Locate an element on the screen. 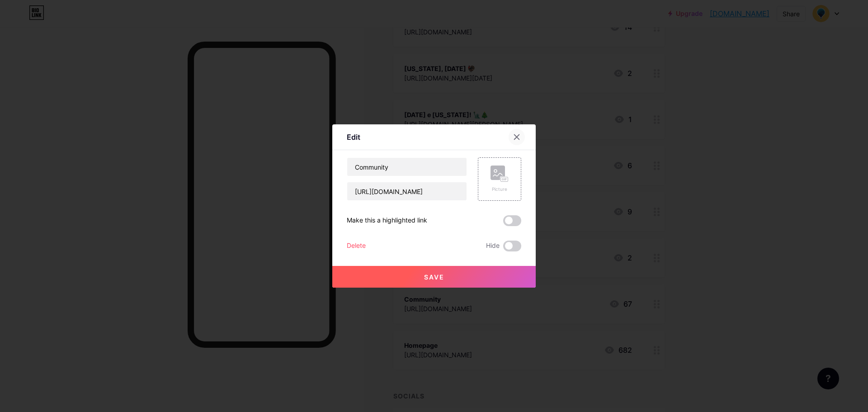 The height and width of the screenshot is (412, 868). div: Make this a highlighted link is located at coordinates (387, 221).